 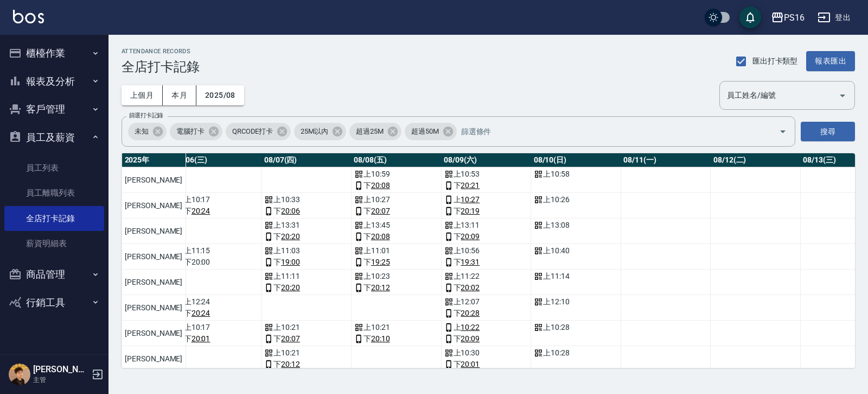 I want to click on div: 上 11:11, so click(x=306, y=276).